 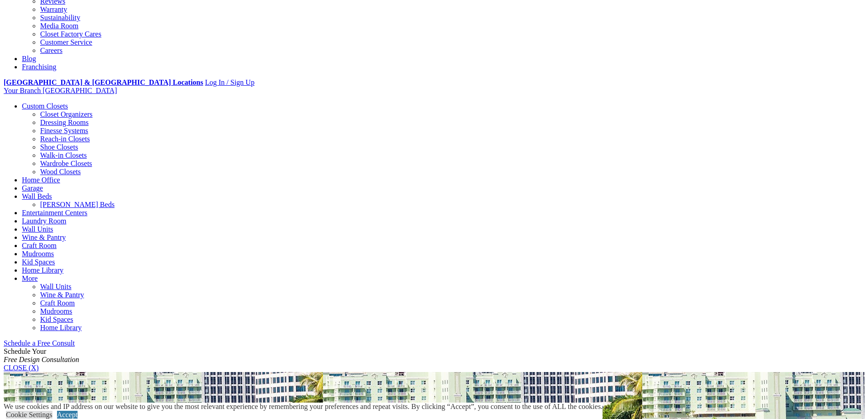 What do you see at coordinates (59, 147) in the screenshot?
I see `a: Shoe Closets` at bounding box center [59, 147].